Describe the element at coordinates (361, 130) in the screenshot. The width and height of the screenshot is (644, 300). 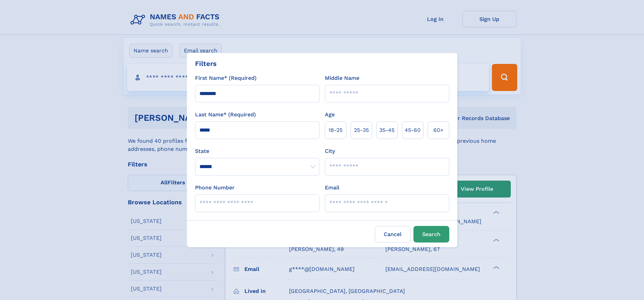
I see `span: 25‑35` at that location.